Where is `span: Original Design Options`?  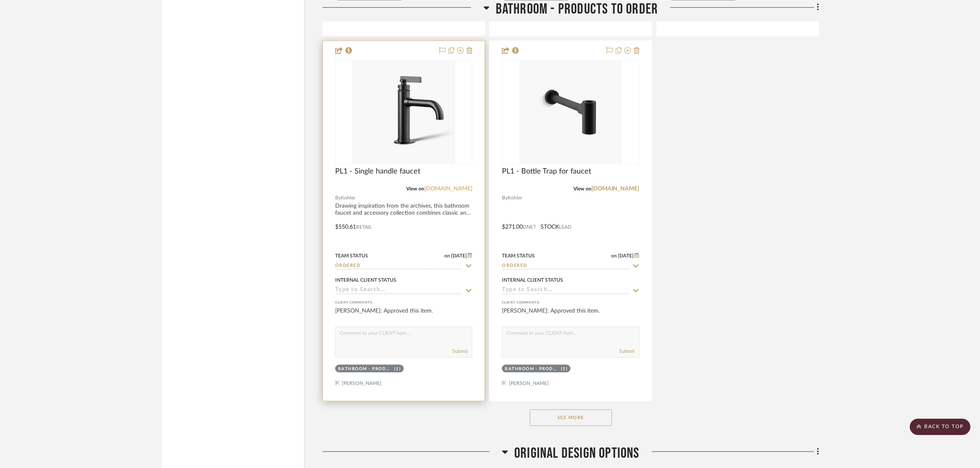
span: Original Design Options is located at coordinates (576, 453).